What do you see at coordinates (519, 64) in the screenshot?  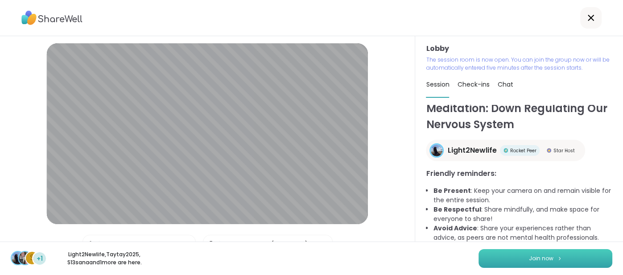 I see `p: The session room is now open. You can join the group now or will be automatically entered five mi...` at bounding box center [519, 64].